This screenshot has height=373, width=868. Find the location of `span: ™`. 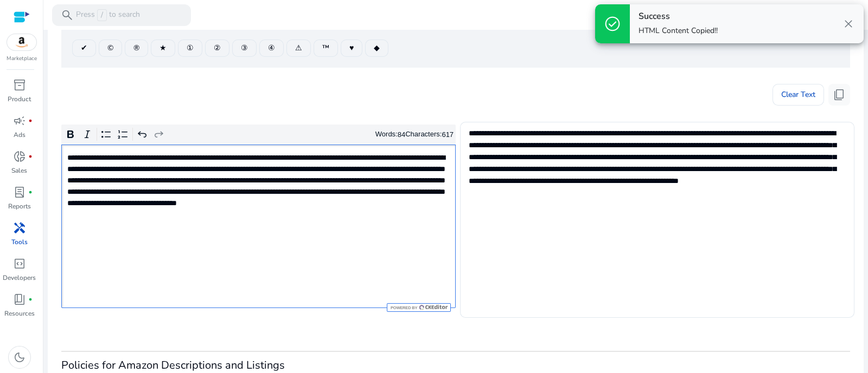

span: ™ is located at coordinates (325, 48).